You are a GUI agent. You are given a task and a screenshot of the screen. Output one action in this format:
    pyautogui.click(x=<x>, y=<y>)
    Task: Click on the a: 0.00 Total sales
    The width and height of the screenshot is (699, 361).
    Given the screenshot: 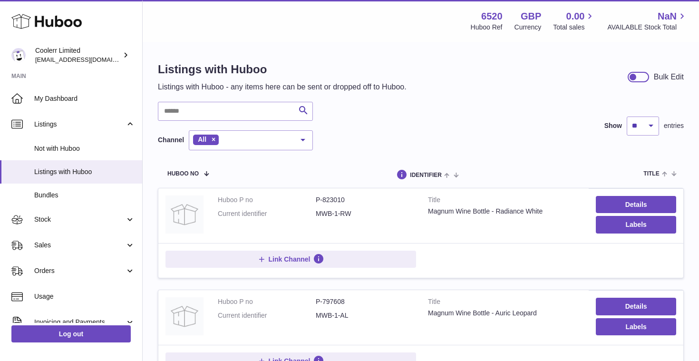 What is the action you would take?
    pyautogui.click(x=574, y=21)
    